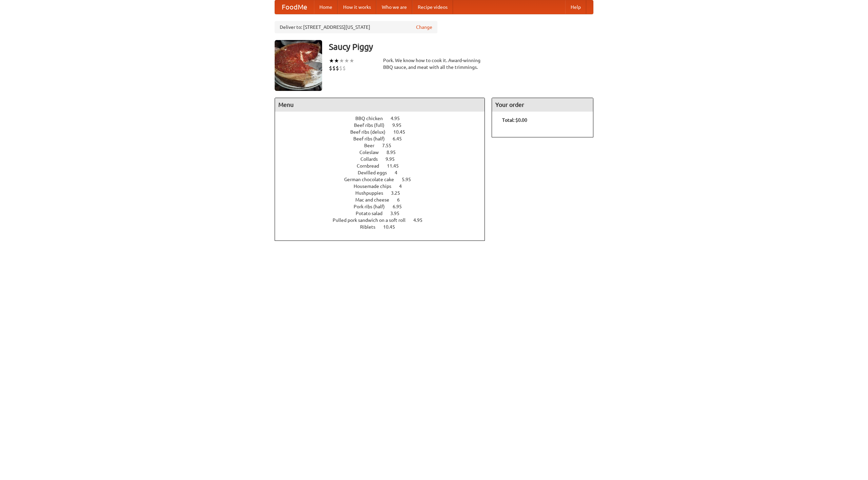 Image resolution: width=868 pixels, height=480 pixels. Describe the element at coordinates (326, 7) in the screenshot. I see `a: Home` at that location.